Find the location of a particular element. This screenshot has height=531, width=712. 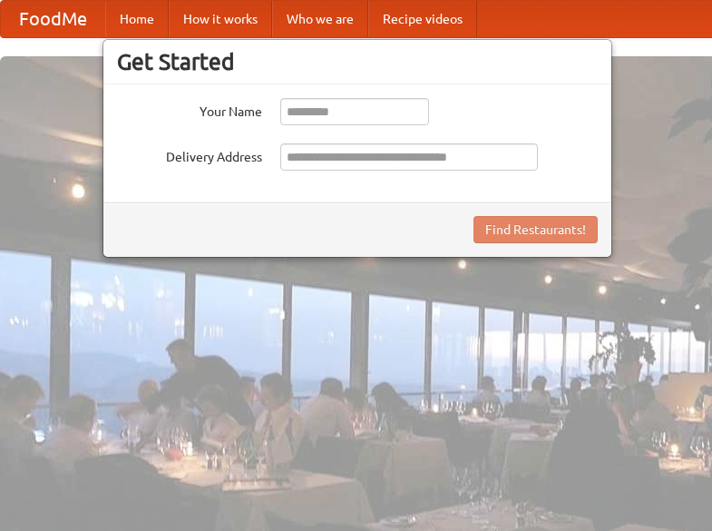

a: FoodMe is located at coordinates (53, 19).